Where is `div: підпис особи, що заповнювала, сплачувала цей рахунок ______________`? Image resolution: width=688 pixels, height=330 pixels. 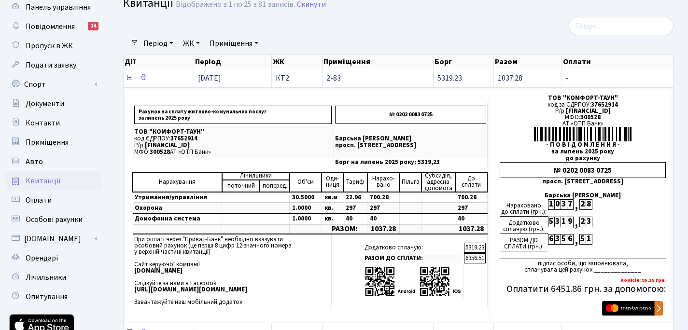 div: підпис особи, що заповнювала, сплачувала цей рахунок ______________ is located at coordinates (583, 266).